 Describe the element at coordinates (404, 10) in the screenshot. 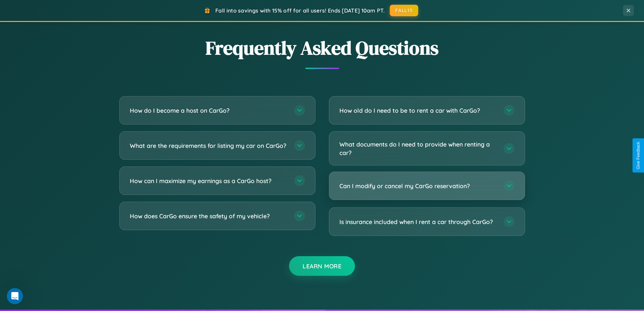

I see `button: FALL15` at that location.